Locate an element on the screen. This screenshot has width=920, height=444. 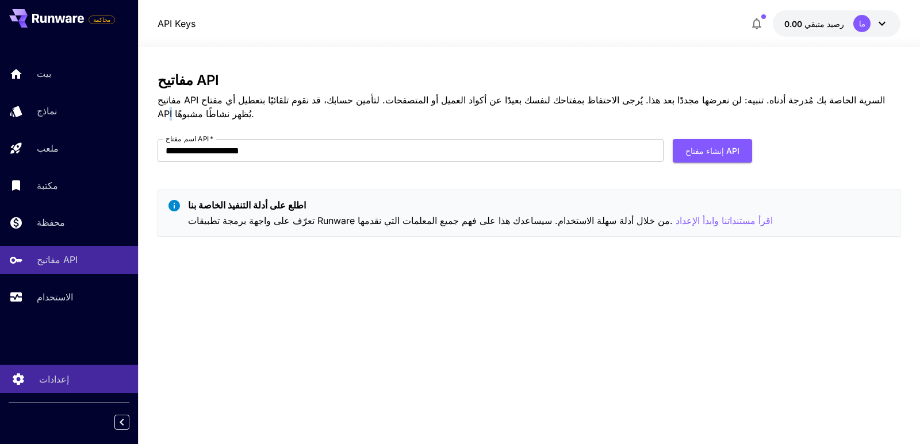
font: اقرأ مستنداتنا وابدأ الإعداد is located at coordinates (724, 221).